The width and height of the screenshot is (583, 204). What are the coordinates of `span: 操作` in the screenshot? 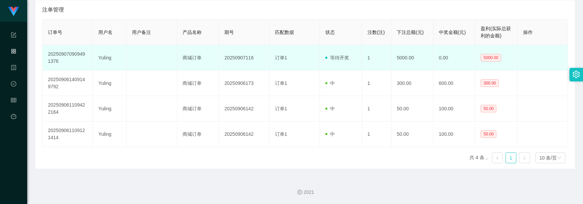 It's located at (528, 32).